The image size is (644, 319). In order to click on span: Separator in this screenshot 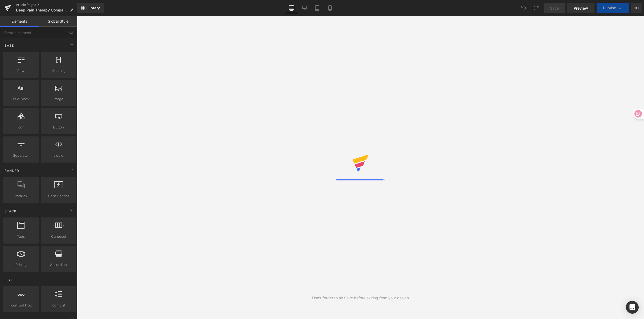, I will do `click(21, 156)`.